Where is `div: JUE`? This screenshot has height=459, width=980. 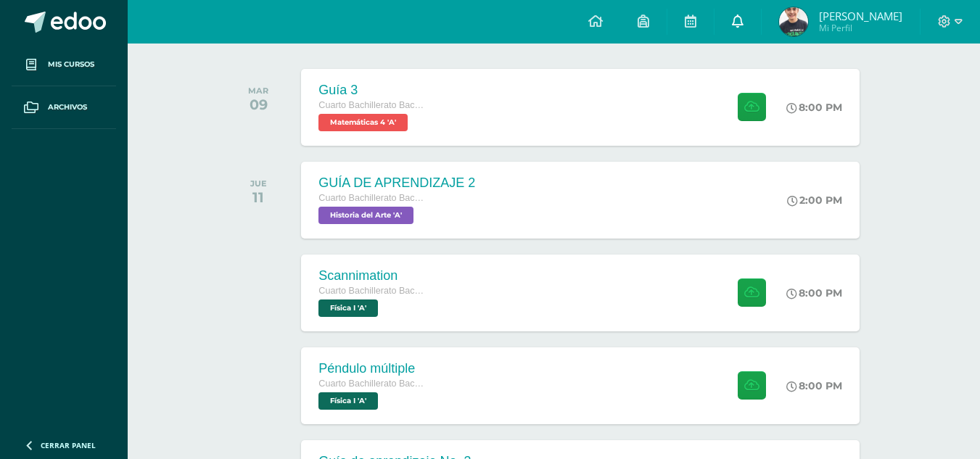 div: JUE is located at coordinates (258, 184).